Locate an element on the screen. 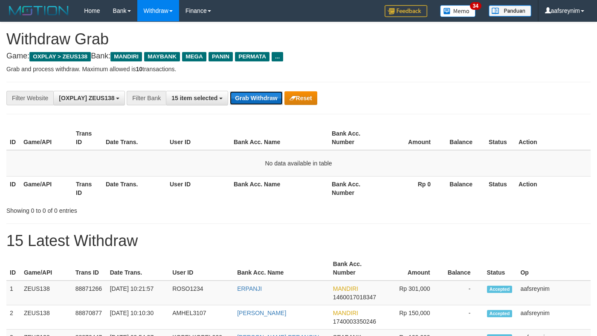  strong: 10 is located at coordinates (139, 69).